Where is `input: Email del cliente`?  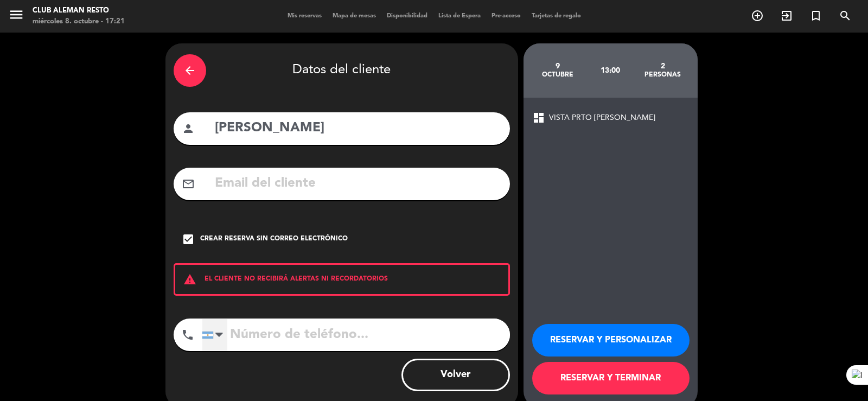
input: Email del cliente is located at coordinates (358, 184).